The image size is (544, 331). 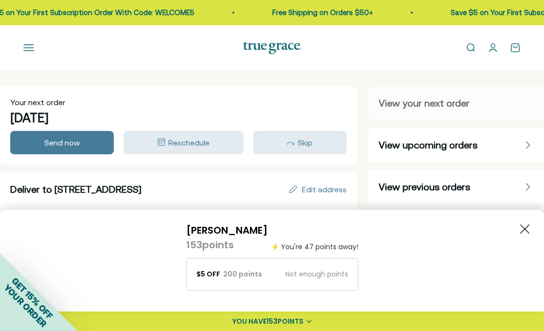 What do you see at coordinates (305, 142) in the screenshot?
I see `span: Skip` at bounding box center [305, 142].